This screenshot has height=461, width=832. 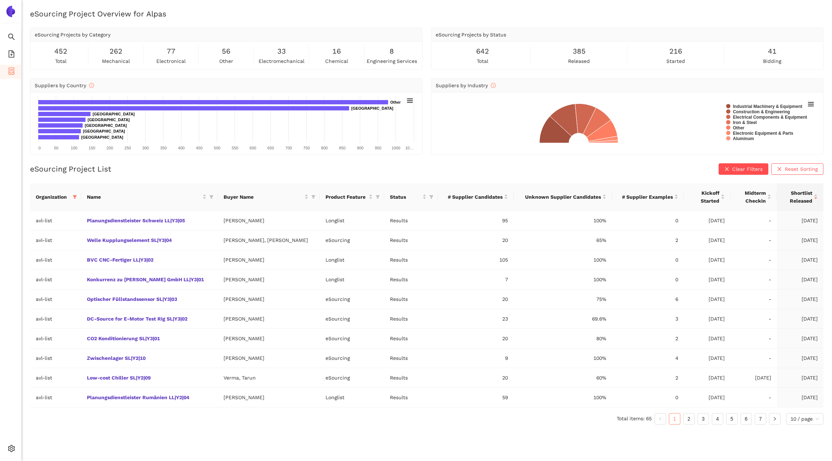 I want to click on a: 2, so click(x=689, y=419).